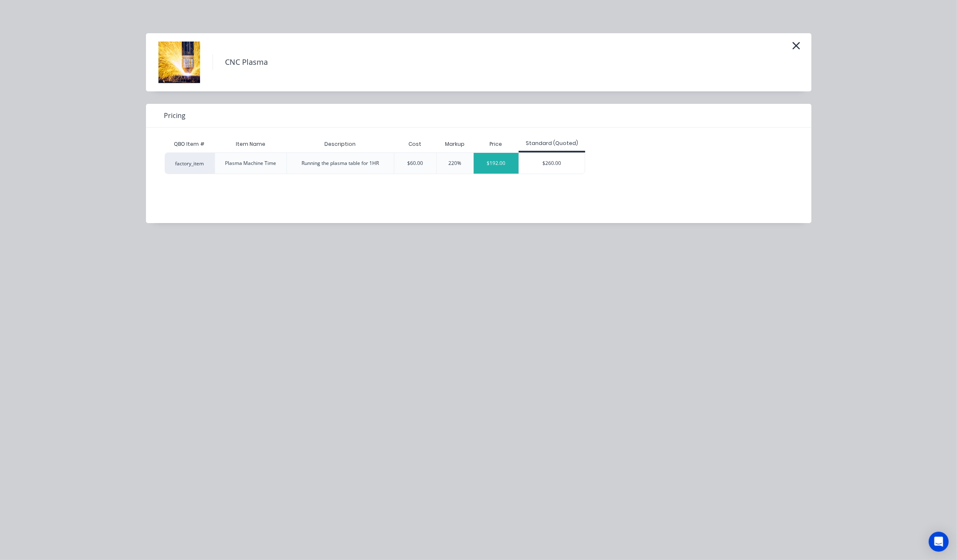 This screenshot has width=957, height=560. What do you see at coordinates (552, 144) in the screenshot?
I see `div: Standard (Quoted)` at bounding box center [552, 144].